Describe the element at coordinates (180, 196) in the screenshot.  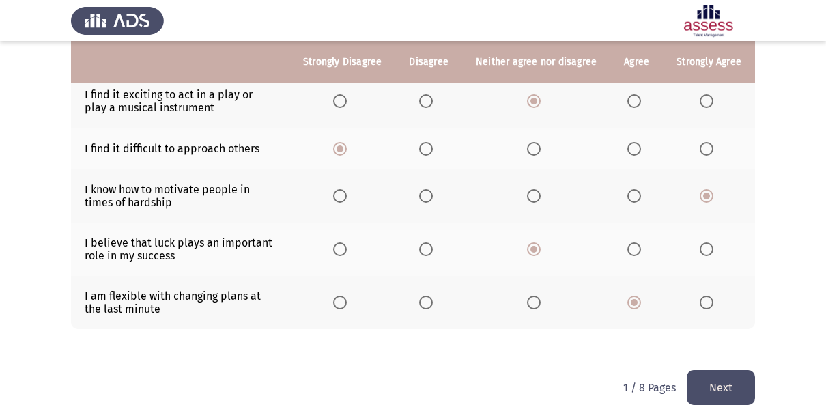
I see `td: I know how to motivate people in times of hardship` at that location.